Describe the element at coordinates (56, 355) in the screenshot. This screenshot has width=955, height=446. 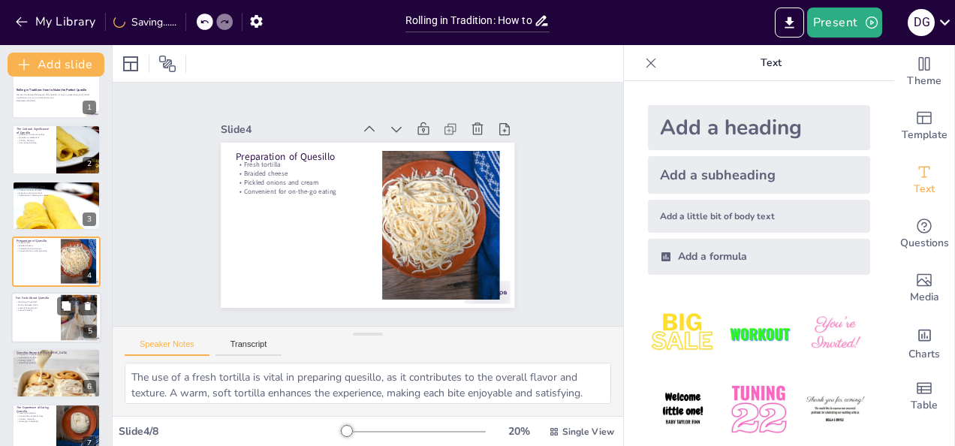
I see `p: Popularity in neighboring countries` at that location.